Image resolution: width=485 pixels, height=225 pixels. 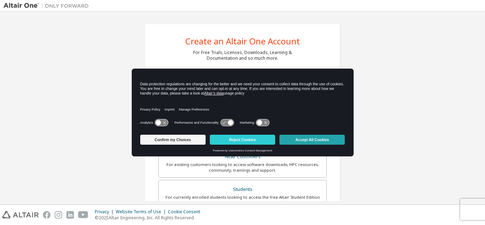 What do you see at coordinates (83, 214) in the screenshot?
I see `img: youtube.svg` at bounding box center [83, 214].